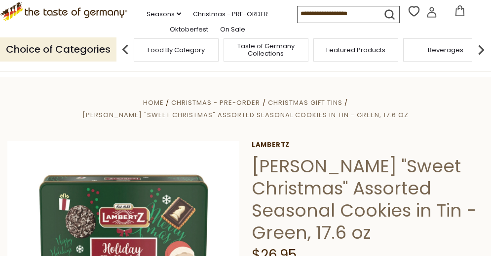 This screenshot has height=256, width=491. Describe the element at coordinates (176, 50) in the screenshot. I see `span: Food By Category` at that location.